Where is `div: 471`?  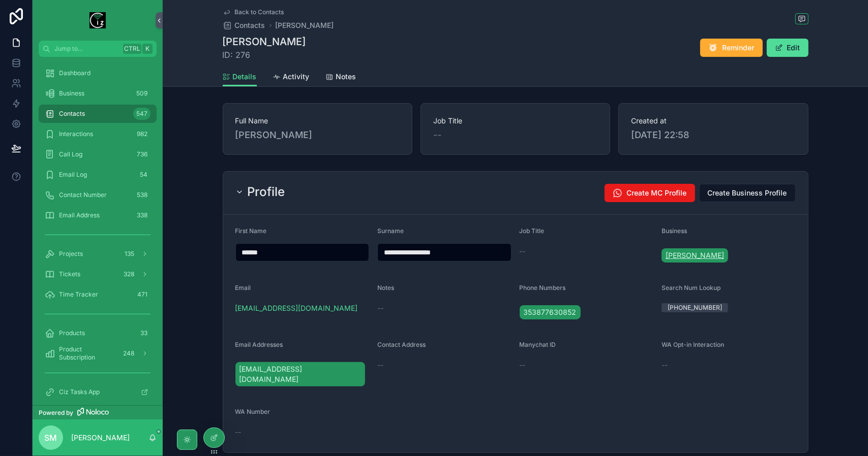
div: 471 is located at coordinates (142, 295).